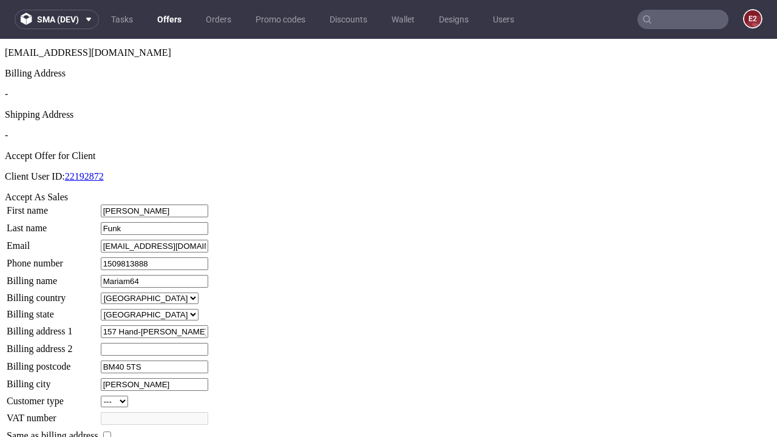  I want to click on td: First name, so click(52, 172).